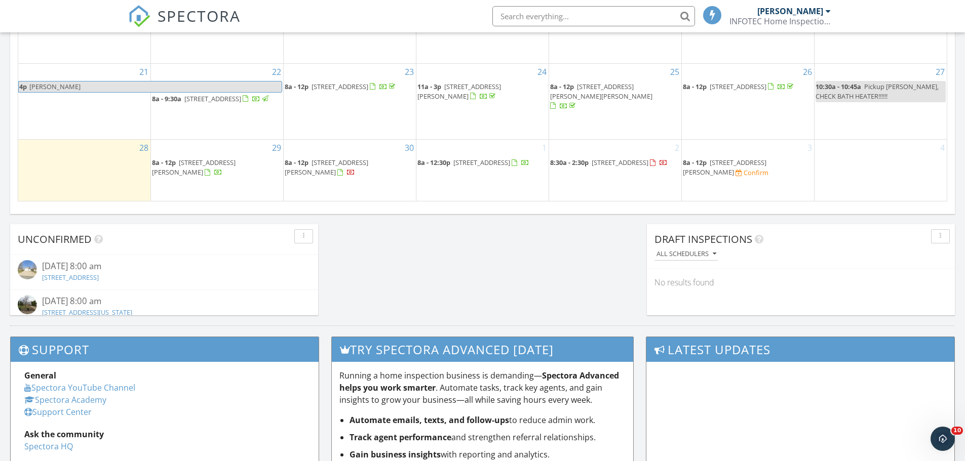 This screenshot has height=461, width=965. Describe the element at coordinates (85, 101) in the screenshot. I see `td: Go to September 21, 2025` at that location.